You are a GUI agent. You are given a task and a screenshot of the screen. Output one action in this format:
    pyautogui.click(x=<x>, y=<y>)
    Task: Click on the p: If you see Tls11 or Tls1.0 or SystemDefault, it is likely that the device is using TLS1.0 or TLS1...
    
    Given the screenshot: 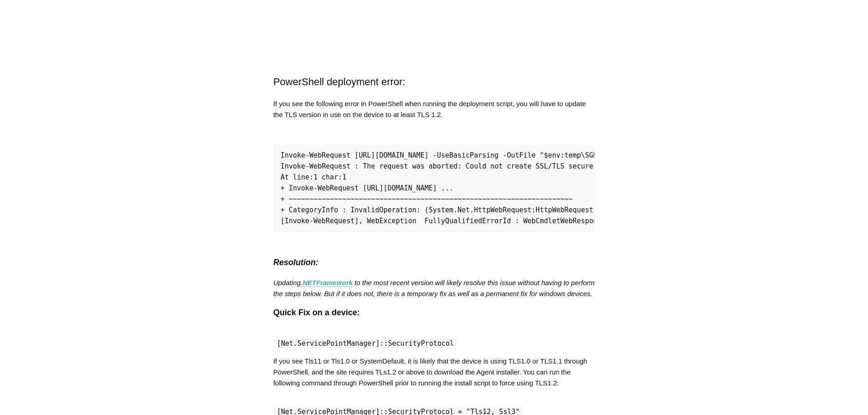 What is the action you would take?
    pyautogui.click(x=434, y=372)
    